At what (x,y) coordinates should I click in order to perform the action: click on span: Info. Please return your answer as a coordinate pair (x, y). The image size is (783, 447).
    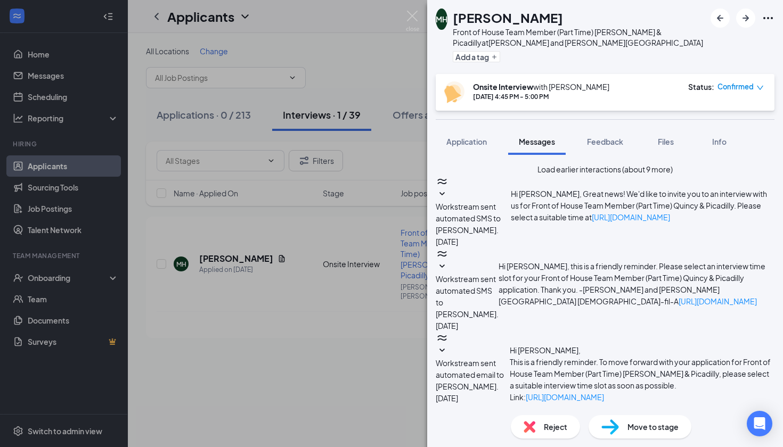
    Looking at the image, I should click on (719, 142).